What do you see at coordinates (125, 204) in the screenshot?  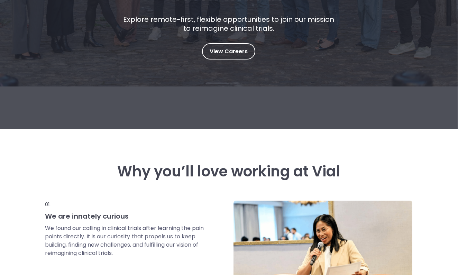 I see `p: 01.` at bounding box center [125, 204].